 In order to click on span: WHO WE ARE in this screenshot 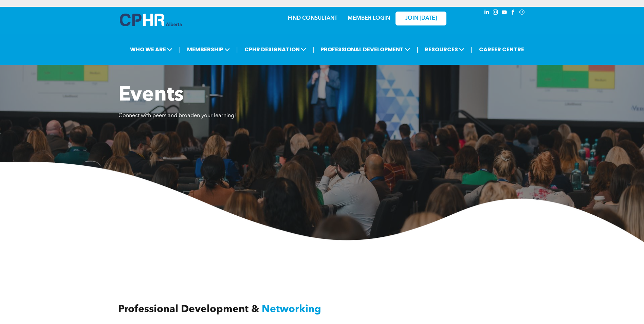, I will do `click(151, 49)`.